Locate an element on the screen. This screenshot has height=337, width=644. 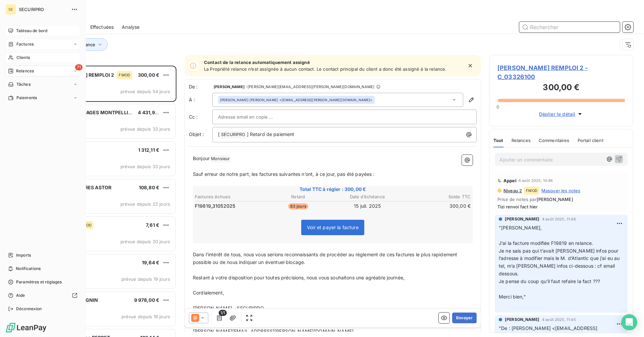
span: Dans l’intérêt de tous, nous vous serions reconnaissants de procéder au règlement de ces factures... is located at coordinates (325, 258).